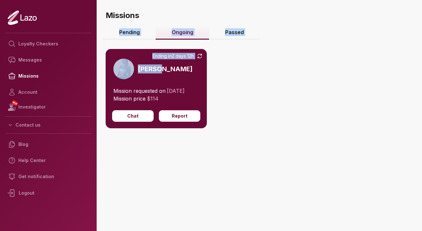 Image resolution: width=422 pixels, height=231 pixels. What do you see at coordinates (124, 69) in the screenshot?
I see `img: 5dd41377-3645-4864-a336-8eda7bc24f8f` at bounding box center [124, 69].